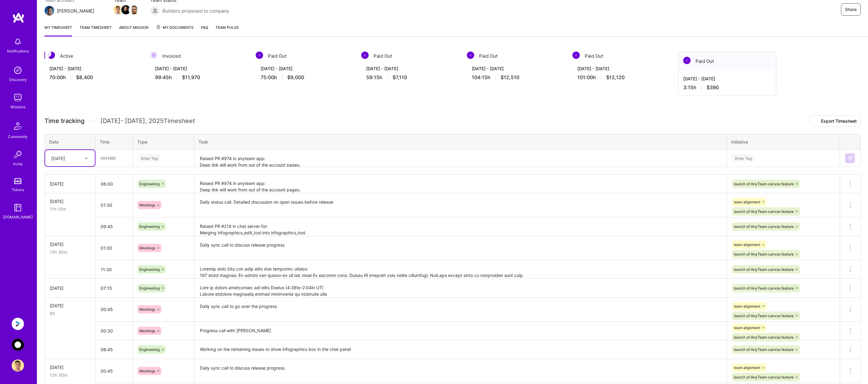  What do you see at coordinates (70, 252) in the screenshot?
I see `div: 12h 30m` at bounding box center [70, 252].